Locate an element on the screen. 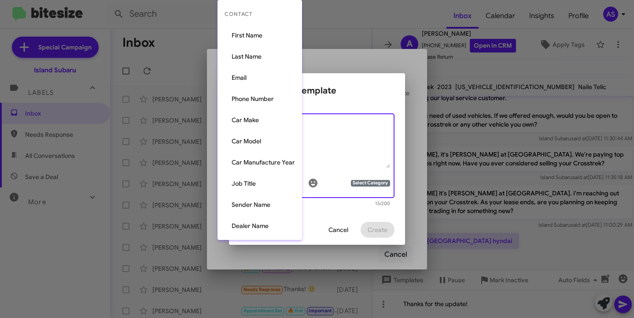 The height and width of the screenshot is (318, 634). button: Car Manufacture Year is located at coordinates (260, 162).